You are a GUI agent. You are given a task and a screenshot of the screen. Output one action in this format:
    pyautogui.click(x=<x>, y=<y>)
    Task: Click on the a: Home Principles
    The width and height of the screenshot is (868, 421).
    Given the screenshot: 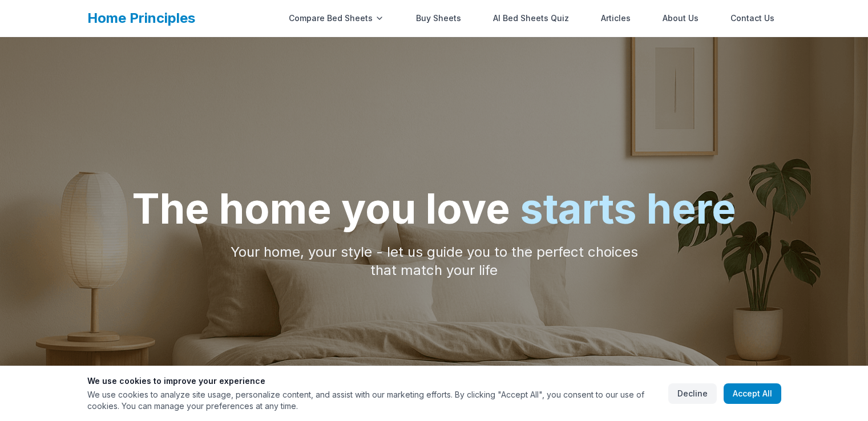 What is the action you would take?
    pyautogui.click(x=141, y=18)
    